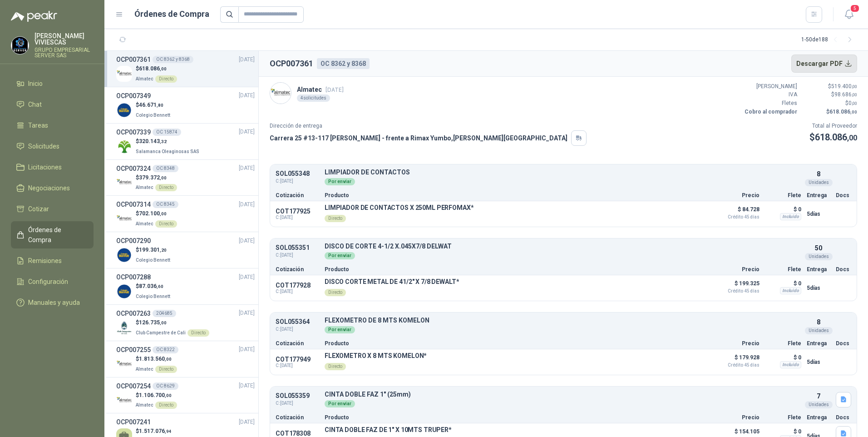  Describe the element at coordinates (38, 209) in the screenshot. I see `span: Cotizar` at that location.